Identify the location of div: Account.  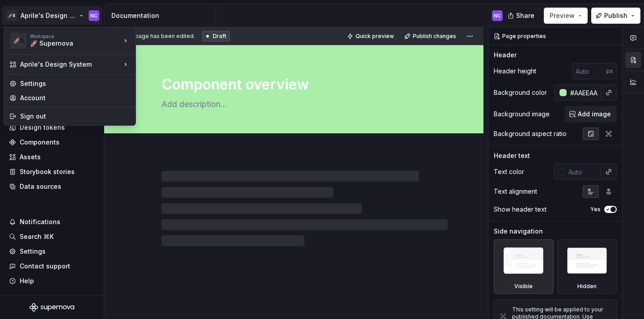
(75, 98).